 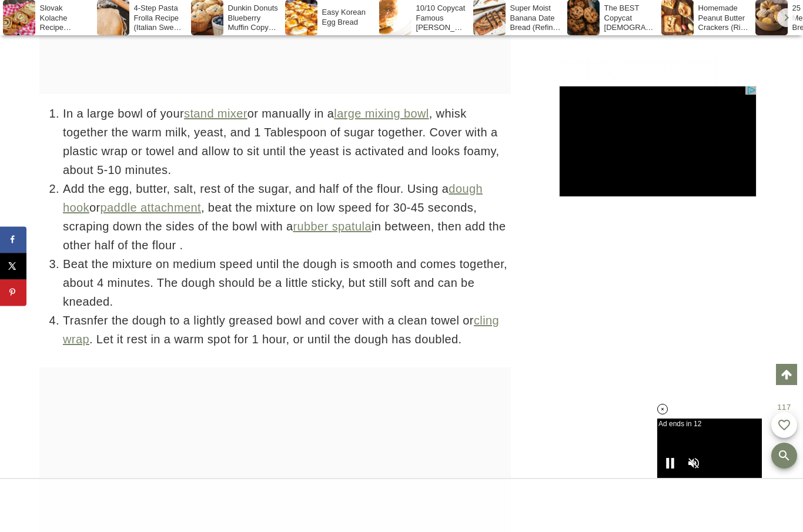 I want to click on a: Scroll to top, so click(x=787, y=375).